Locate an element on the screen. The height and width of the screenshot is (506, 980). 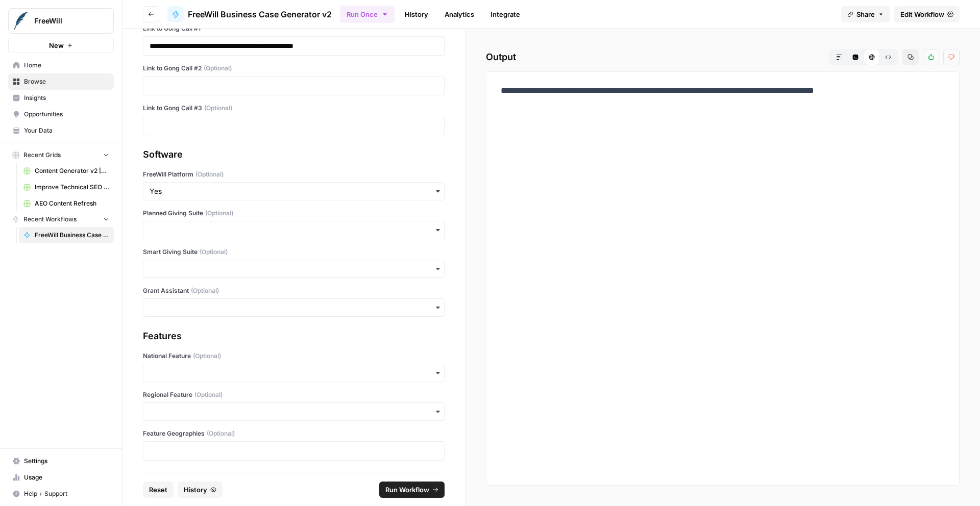
div: Features is located at coordinates (293, 336).